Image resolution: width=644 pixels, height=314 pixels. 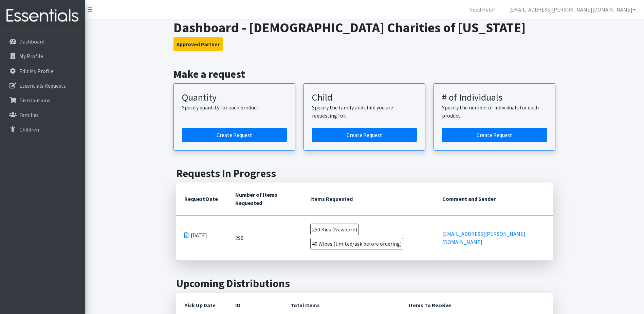 What do you see at coordinates (28, 115) in the screenshot?
I see `p: Families` at bounding box center [28, 115].